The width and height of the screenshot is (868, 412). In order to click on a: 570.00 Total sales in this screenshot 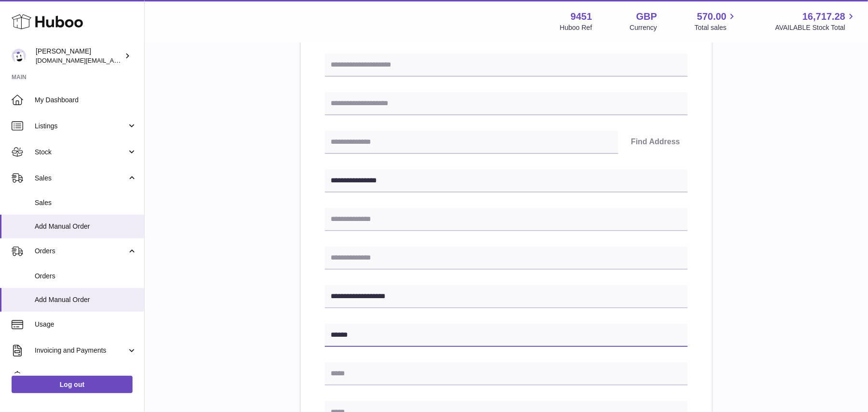, I will do `click(716, 21)`.